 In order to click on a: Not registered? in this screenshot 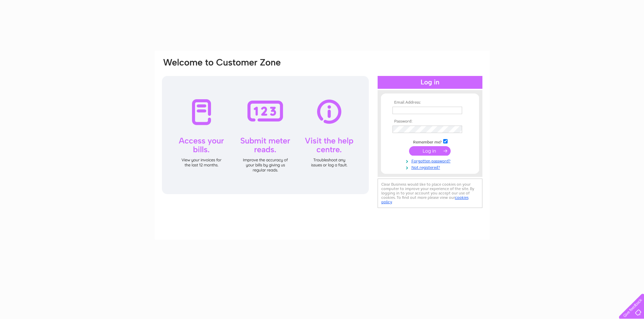, I will do `click(431, 167)`.